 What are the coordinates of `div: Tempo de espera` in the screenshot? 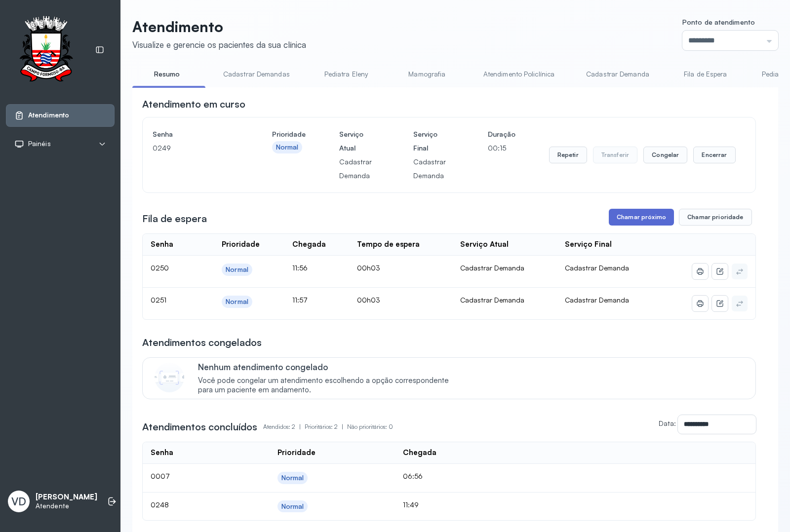 It's located at (388, 244).